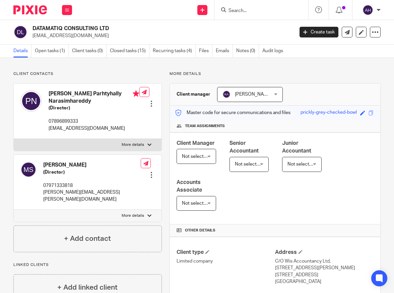 The image size is (394, 293). I want to click on input: Search, so click(258, 11).